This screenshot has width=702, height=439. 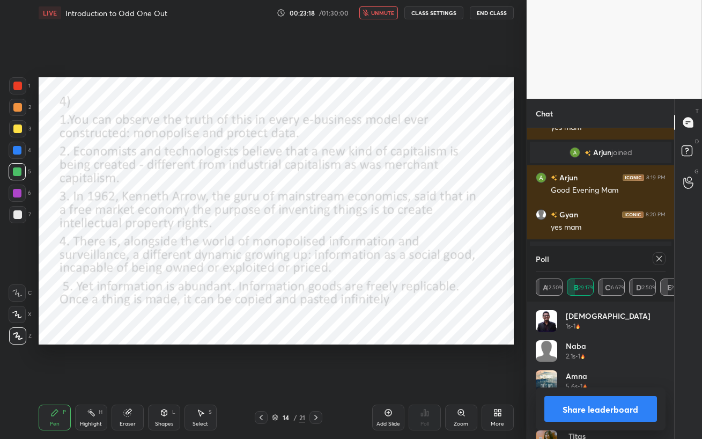 I want to click on div: 3, so click(x=20, y=129).